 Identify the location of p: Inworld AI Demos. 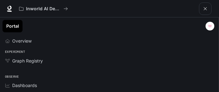
(43, 9).